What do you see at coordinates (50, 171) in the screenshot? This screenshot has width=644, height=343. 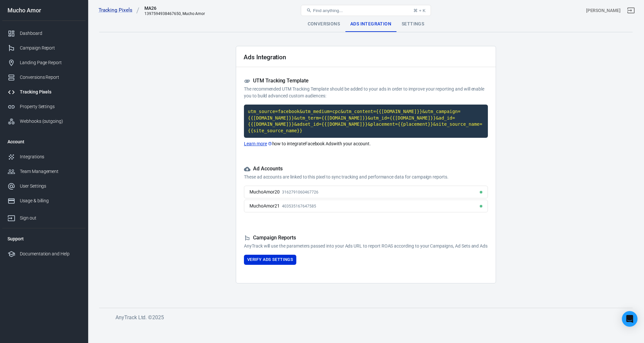 I see `div: Team Management` at bounding box center [50, 171].